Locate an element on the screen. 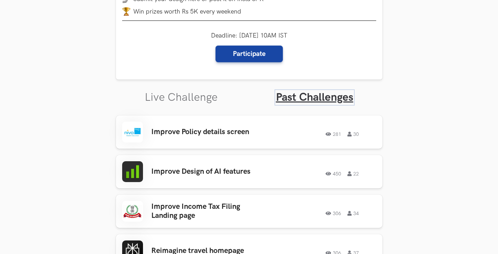 This screenshot has width=498, height=254. span: 30 is located at coordinates (353, 134).